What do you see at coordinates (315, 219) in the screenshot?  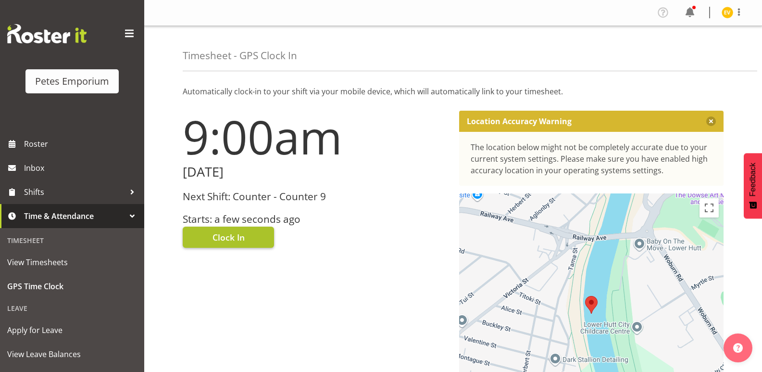 I see `h3: Starts: a few seconds ago` at bounding box center [315, 219].